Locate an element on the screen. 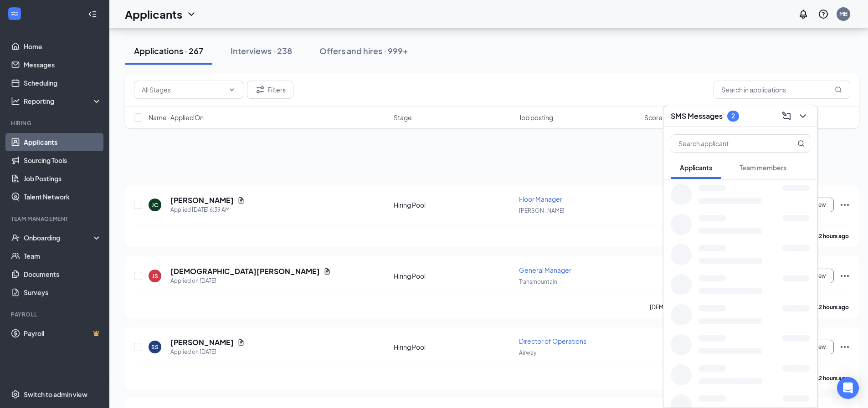  div: Team Management is located at coordinates (55, 219).